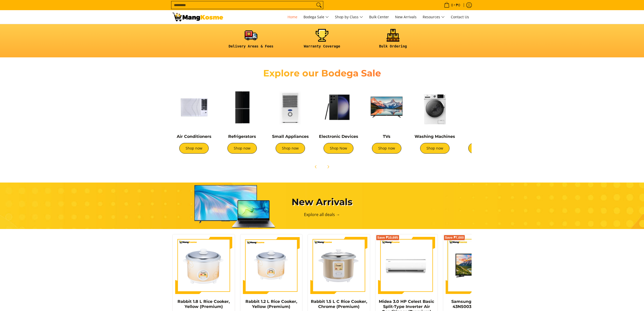 This screenshot has width=644, height=311. Describe the element at coordinates (349, 17) in the screenshot. I see `a: Shop by Class` at that location.